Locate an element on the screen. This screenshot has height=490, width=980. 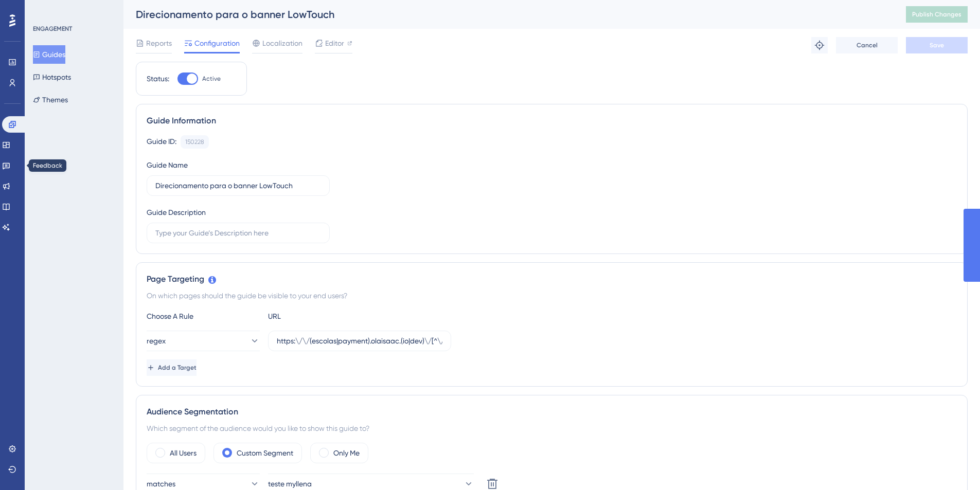
button: Add a Target is located at coordinates (171, 368).